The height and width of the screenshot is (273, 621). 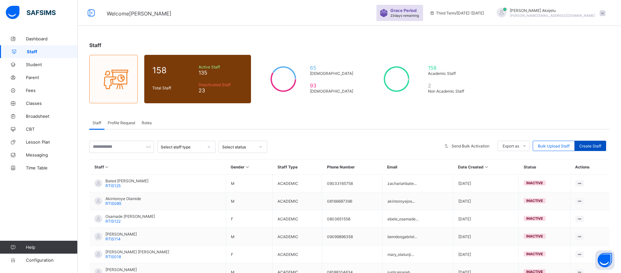 What do you see at coordinates (470, 146) in the screenshot?
I see `span: Send Bulk Activation` at bounding box center [470, 146].